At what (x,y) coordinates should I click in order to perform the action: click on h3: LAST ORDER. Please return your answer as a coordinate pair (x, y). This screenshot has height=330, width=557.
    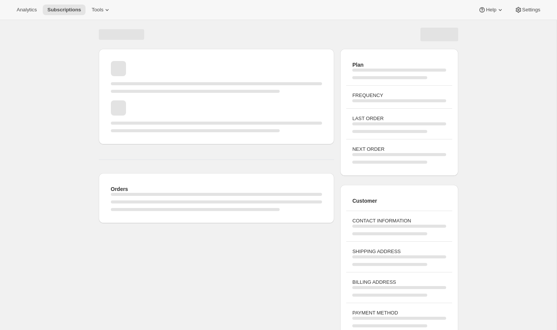
    Looking at the image, I should click on (399, 118).